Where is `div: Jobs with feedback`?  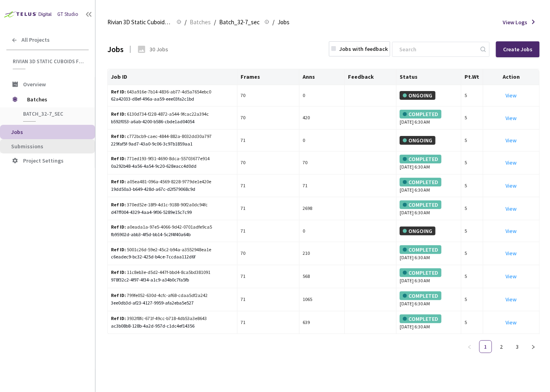
div: Jobs with feedback is located at coordinates (364, 49).